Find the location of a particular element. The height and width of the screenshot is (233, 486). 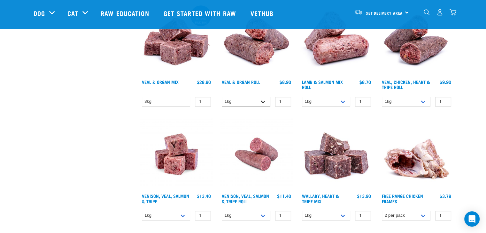

div: $3.79 is located at coordinates (446, 196).